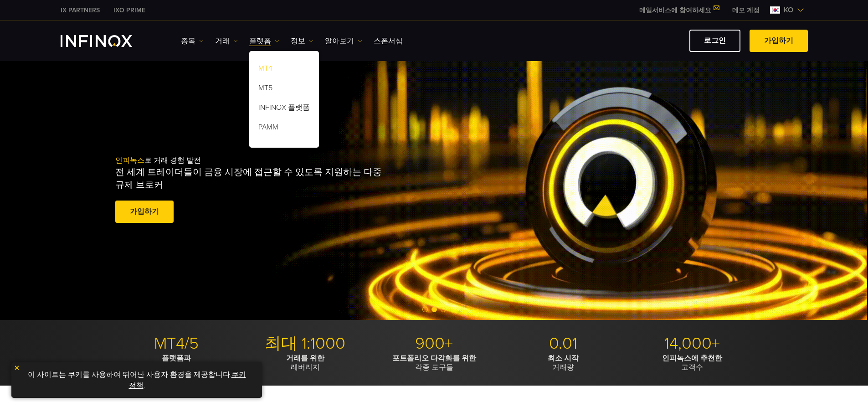 The width and height of the screenshot is (868, 407). What do you see at coordinates (305, 358) in the screenshot?
I see `strong: 거래를 위한` at bounding box center [305, 358].